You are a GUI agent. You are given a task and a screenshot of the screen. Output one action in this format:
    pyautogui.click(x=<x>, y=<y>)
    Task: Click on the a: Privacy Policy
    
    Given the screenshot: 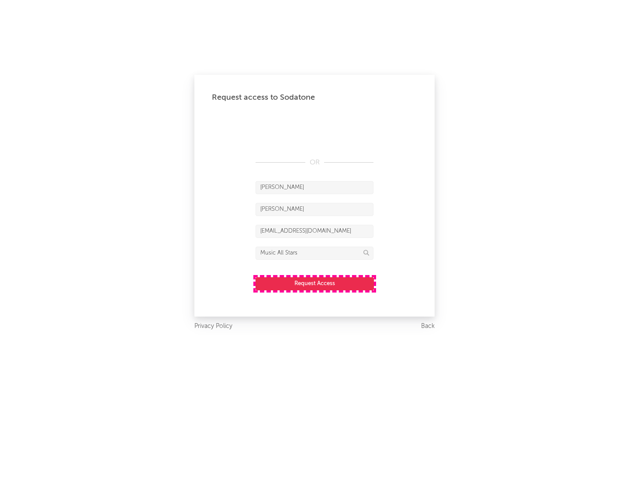 What is the action you would take?
    pyautogui.click(x=213, y=326)
    